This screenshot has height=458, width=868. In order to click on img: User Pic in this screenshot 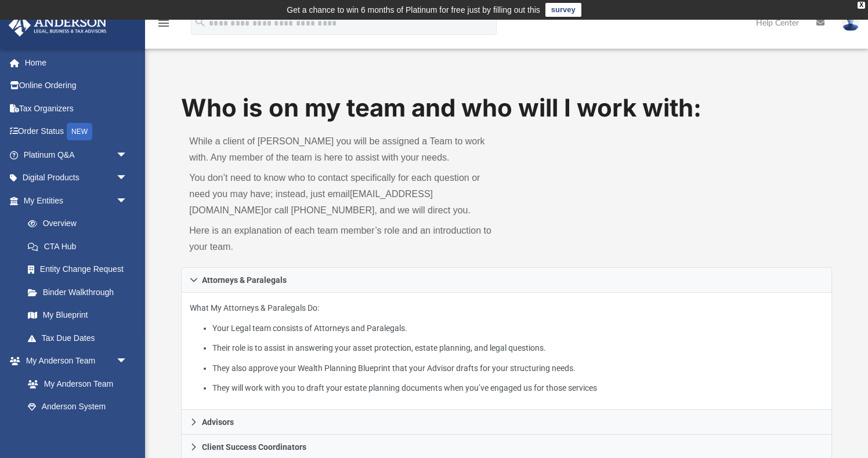, I will do `click(851, 23)`.